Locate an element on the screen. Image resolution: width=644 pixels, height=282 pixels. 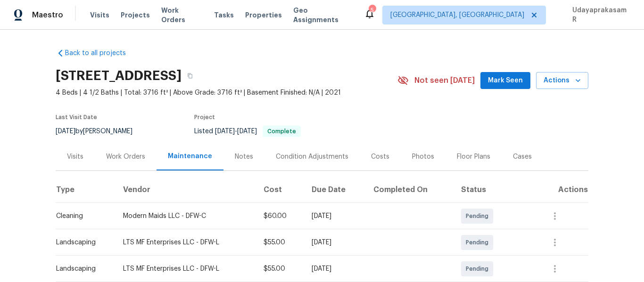
span: Mark Seen is located at coordinates (505, 80).